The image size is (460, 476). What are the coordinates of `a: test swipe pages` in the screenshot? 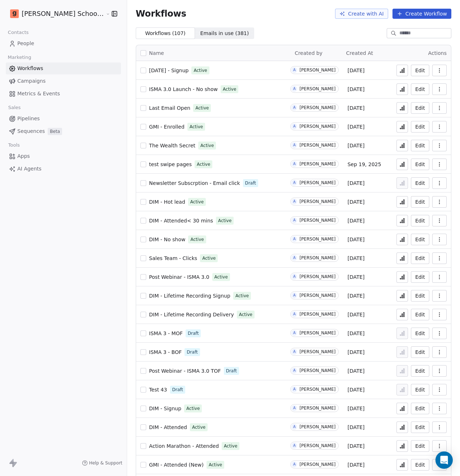 It's located at (171, 164).